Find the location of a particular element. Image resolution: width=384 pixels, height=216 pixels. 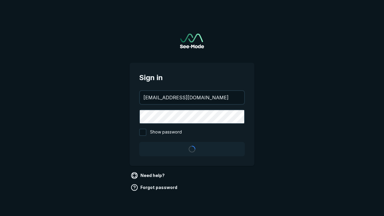

a: Forgot password is located at coordinates (155, 188).